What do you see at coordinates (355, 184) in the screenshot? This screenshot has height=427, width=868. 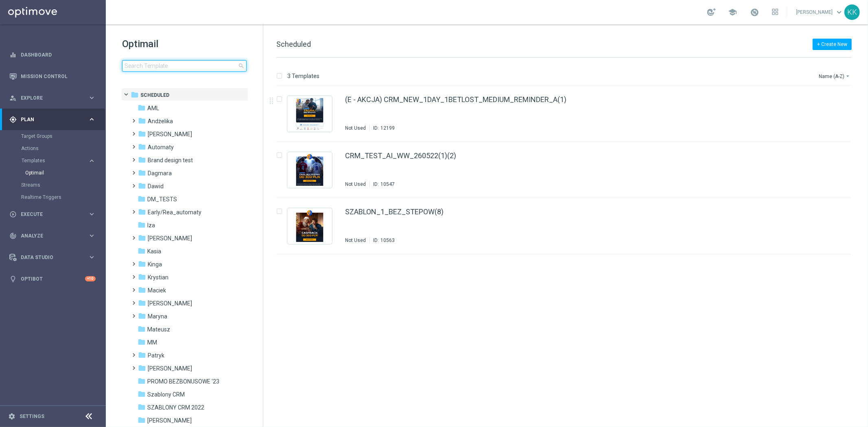 I see `div: Not Used` at bounding box center [355, 184].